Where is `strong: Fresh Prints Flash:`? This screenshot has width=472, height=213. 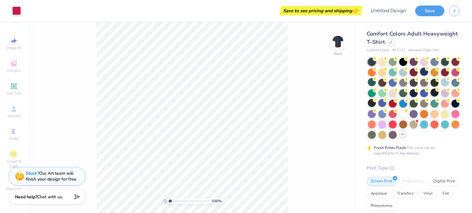 strong: Fresh Prints Flash: is located at coordinates (390, 148).